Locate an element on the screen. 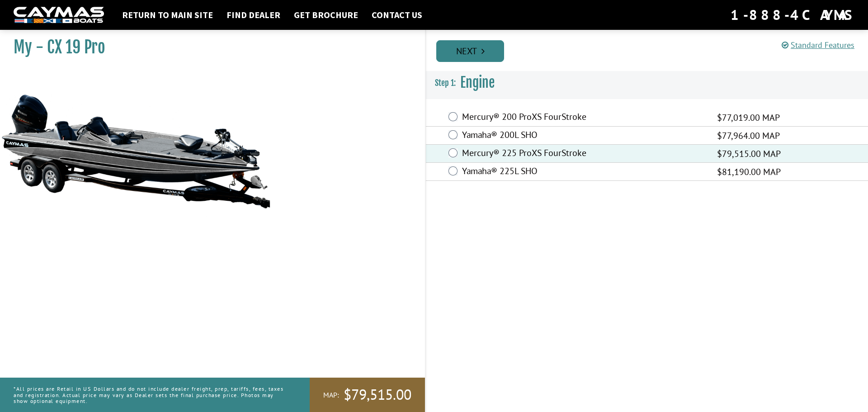 This screenshot has height=412, width=868. a: Standard Features is located at coordinates (818, 45).